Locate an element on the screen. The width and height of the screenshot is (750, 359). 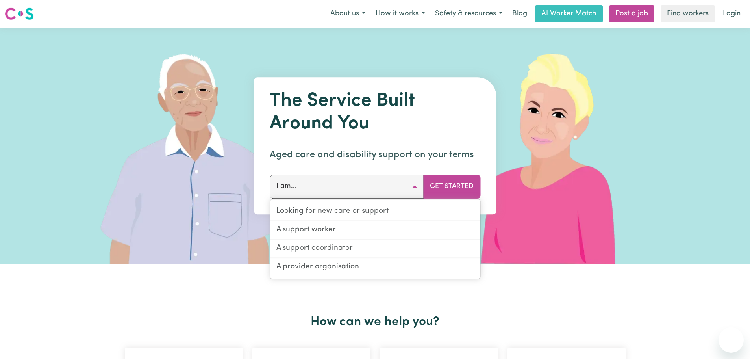
a: Careseekers logo is located at coordinates (19, 14).